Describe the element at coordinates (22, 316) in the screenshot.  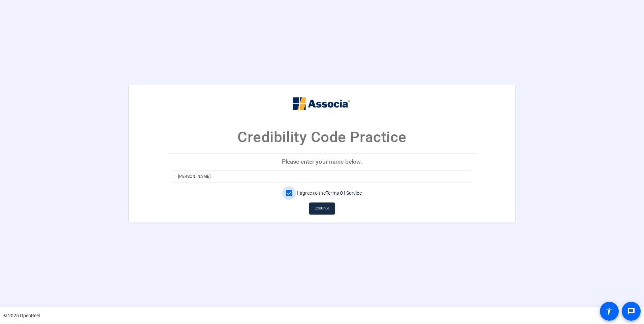
I see `div: © 2025 OpenReel` at that location.